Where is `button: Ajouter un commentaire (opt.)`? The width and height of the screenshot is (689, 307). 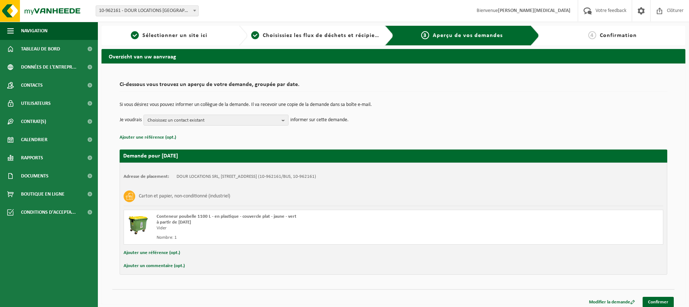
button: Ajouter un commentaire (opt.) is located at coordinates (154, 266).